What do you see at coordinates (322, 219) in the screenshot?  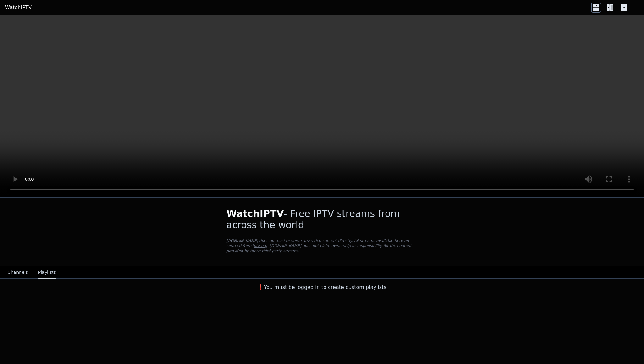 I see `h1: - Free IPTV streams from across the world` at bounding box center [322, 219].